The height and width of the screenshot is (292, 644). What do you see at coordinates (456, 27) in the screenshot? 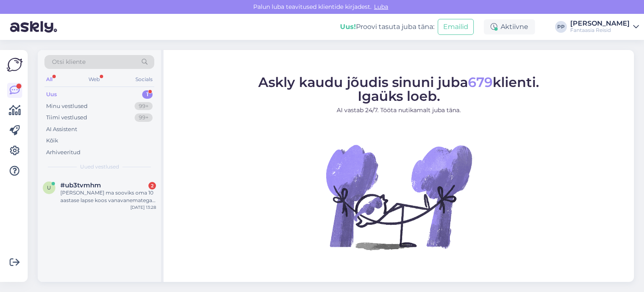
I see `button: Emailid` at bounding box center [456, 27].